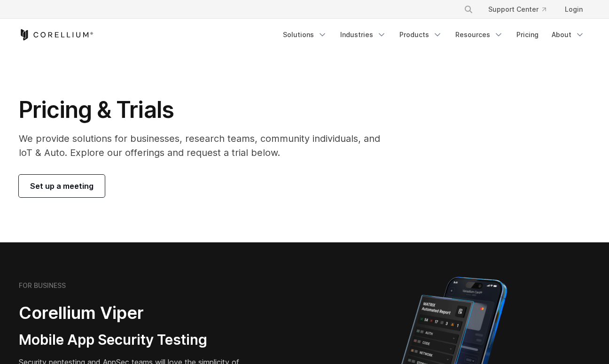 The height and width of the screenshot is (364, 609). Describe the element at coordinates (206, 110) in the screenshot. I see `h1: Pricing & Trials` at that location.